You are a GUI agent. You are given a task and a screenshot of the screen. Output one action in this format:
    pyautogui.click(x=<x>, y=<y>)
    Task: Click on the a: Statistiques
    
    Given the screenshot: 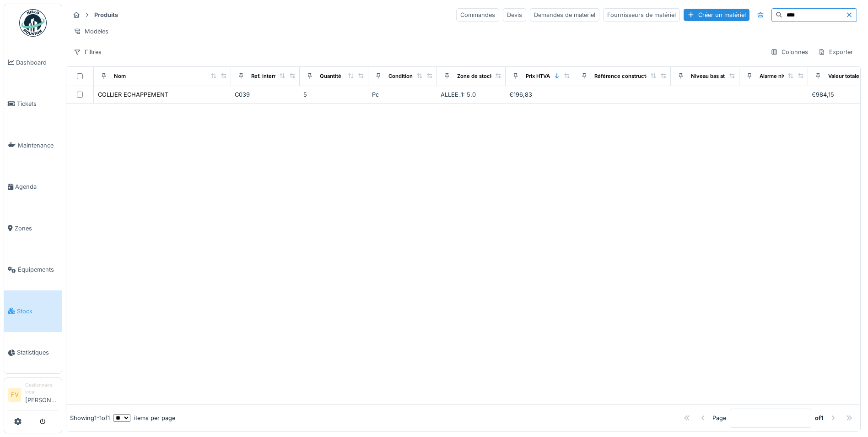 What is the action you would take?
    pyautogui.click(x=33, y=352)
    